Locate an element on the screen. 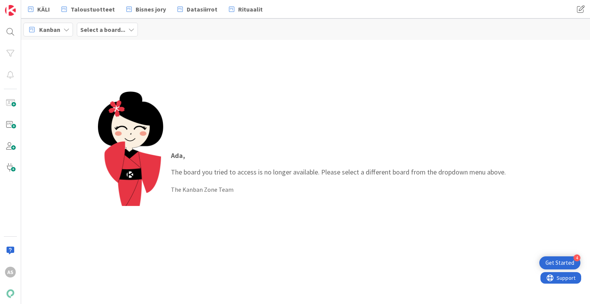  span: Datasiirrot is located at coordinates (202, 9).